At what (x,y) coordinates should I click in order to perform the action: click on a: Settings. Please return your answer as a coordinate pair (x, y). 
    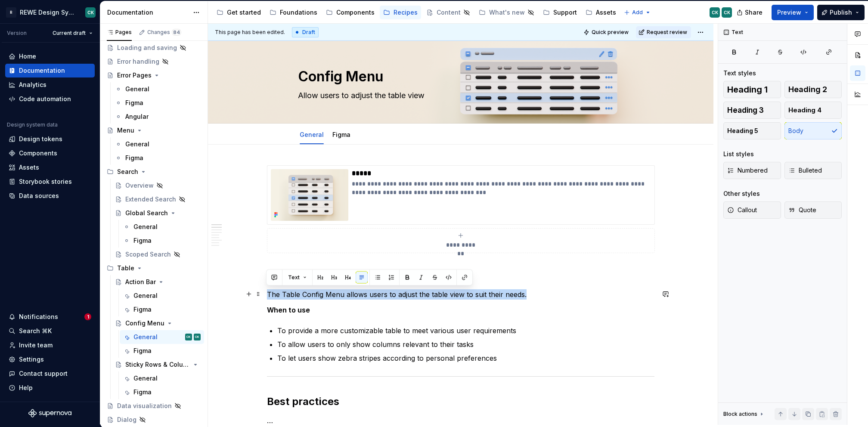
    Looking at the image, I should click on (50, 360).